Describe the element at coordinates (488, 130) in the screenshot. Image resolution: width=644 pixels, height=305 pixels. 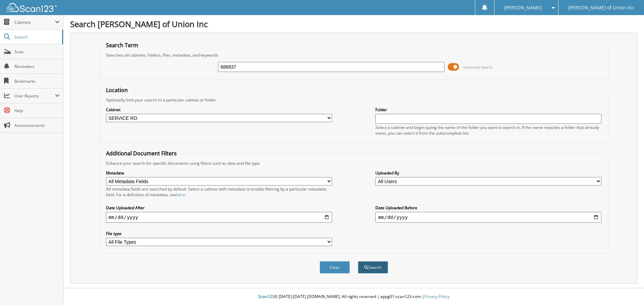
I see `div: Select a cabinet and begin typing the name of the folder you want to search in. If the name match...` at that location.